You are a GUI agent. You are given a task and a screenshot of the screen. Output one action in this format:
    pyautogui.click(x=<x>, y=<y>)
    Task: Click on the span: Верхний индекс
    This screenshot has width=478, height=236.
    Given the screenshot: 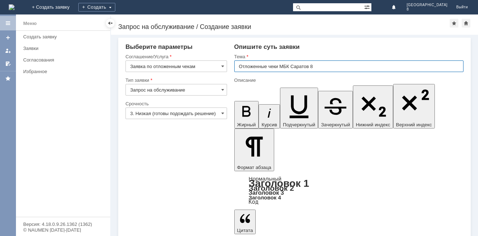 What is the action you would take?
    pyautogui.click(x=414, y=125)
    